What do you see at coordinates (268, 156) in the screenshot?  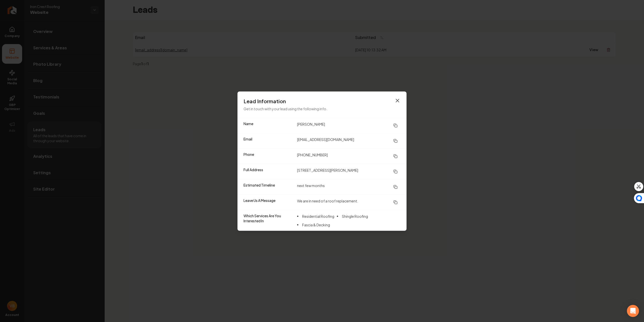 I see `dt: Phone` at bounding box center [268, 156].